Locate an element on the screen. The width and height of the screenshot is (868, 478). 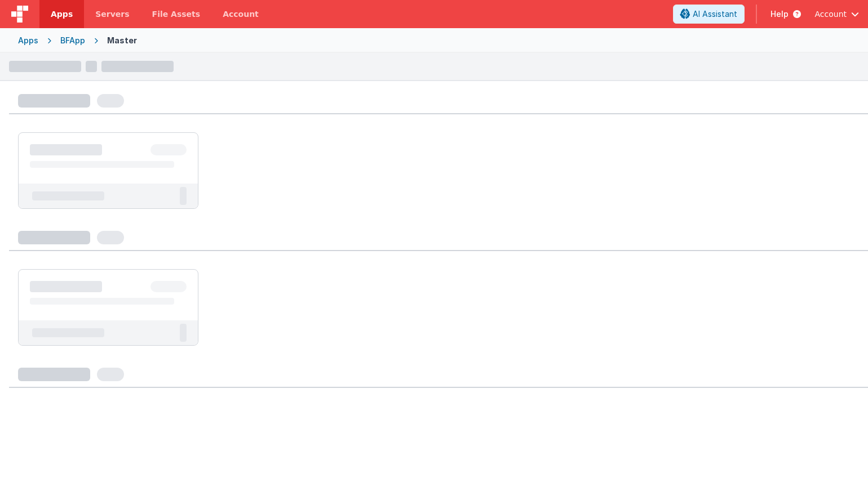
span: Account is located at coordinates (830, 14).